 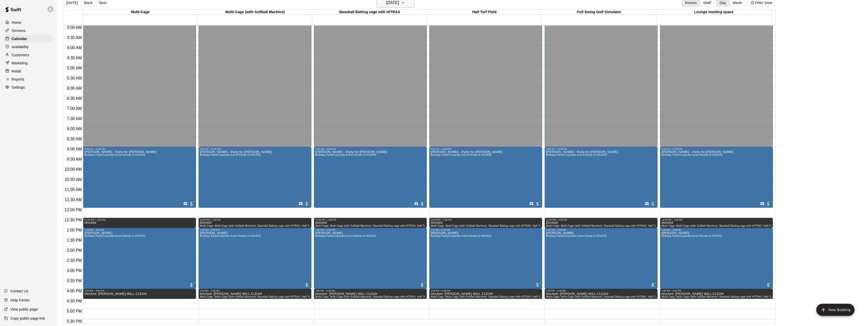 What do you see at coordinates (28, 80) in the screenshot?
I see `a: Reports` at bounding box center [28, 80].